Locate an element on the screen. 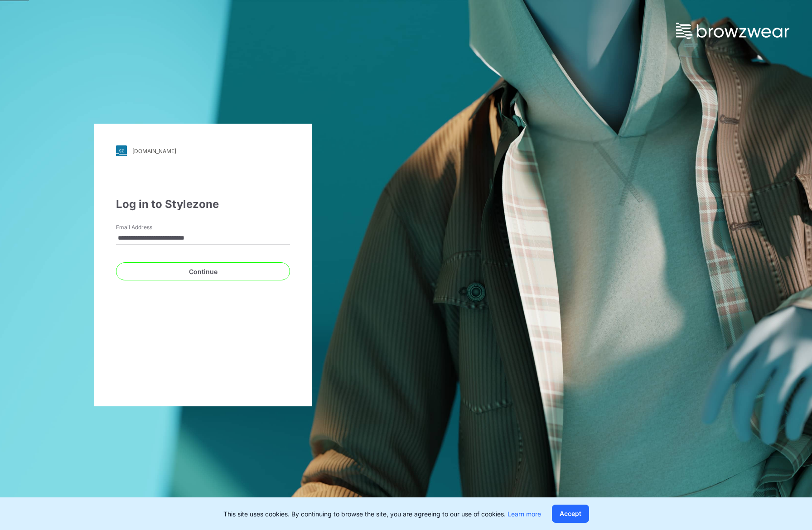  div: Log in to Stylezone is located at coordinates (203, 204).